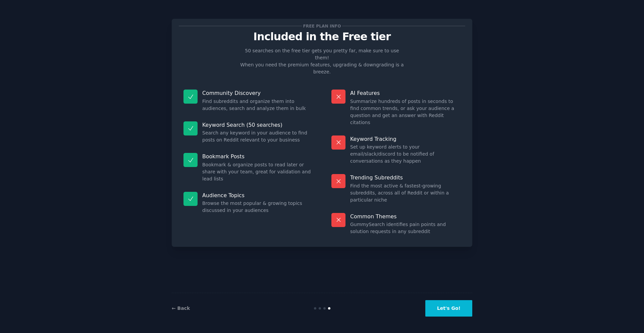  What do you see at coordinates (405, 154) in the screenshot?
I see `dd: Set up keyword alerts to your email/slack/discord to be notified of conversations as they happen` at bounding box center [405, 154].